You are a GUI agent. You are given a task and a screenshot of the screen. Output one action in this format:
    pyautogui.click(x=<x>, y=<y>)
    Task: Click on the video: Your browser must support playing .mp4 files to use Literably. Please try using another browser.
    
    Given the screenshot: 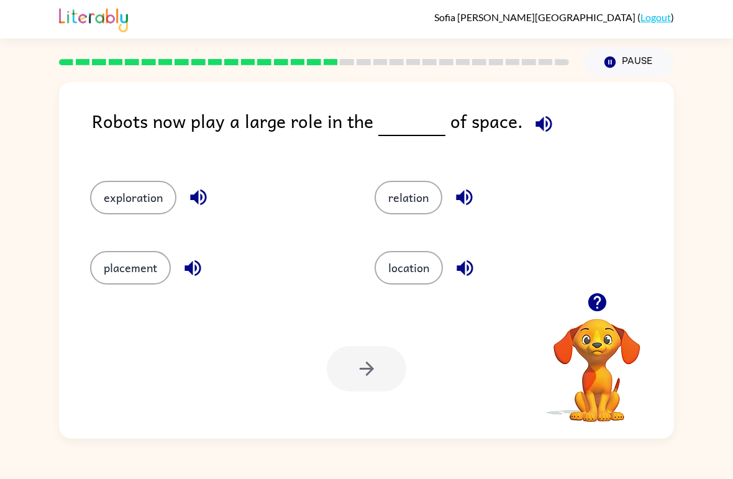 What is the action you would take?
    pyautogui.click(x=597, y=362)
    